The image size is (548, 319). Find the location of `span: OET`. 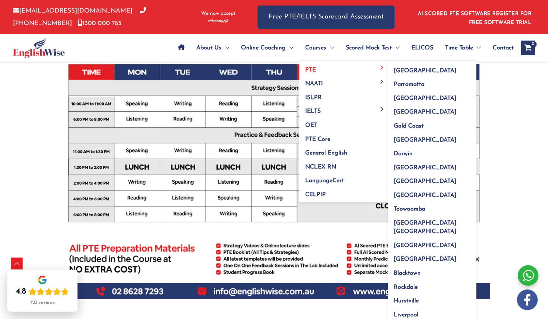

span: OET is located at coordinates (311, 125).